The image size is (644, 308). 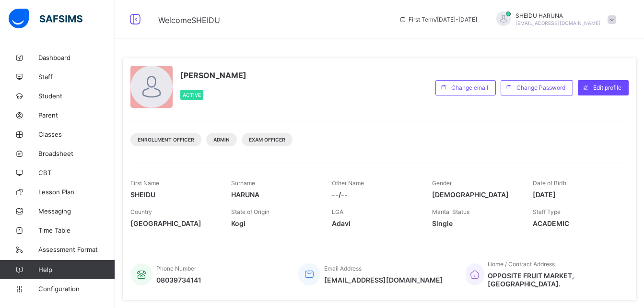 What do you see at coordinates (145, 183) in the screenshot?
I see `span: First Name` at bounding box center [145, 183].